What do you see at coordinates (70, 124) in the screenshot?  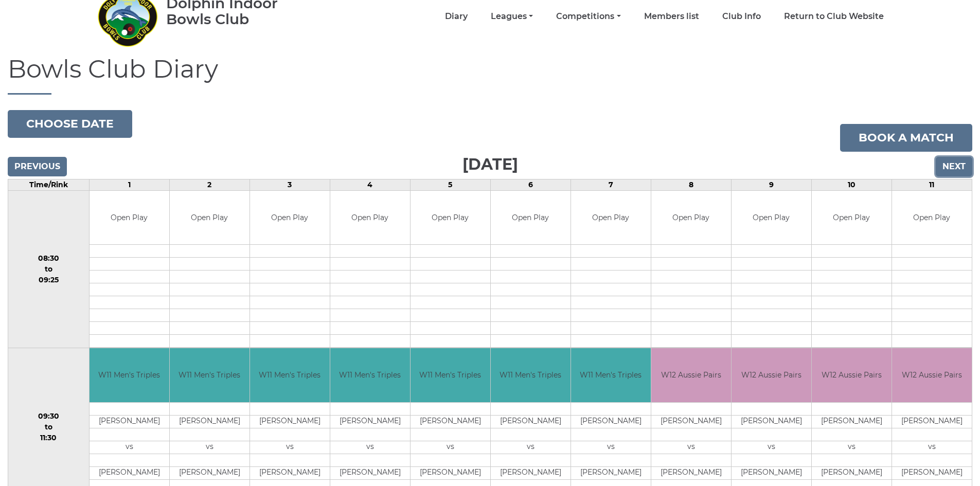 I see `button: Choose date` at bounding box center [70, 124].